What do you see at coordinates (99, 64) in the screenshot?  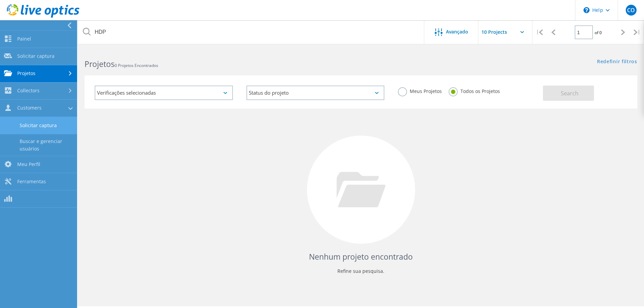 I see `b: Projetos` at bounding box center [99, 64].